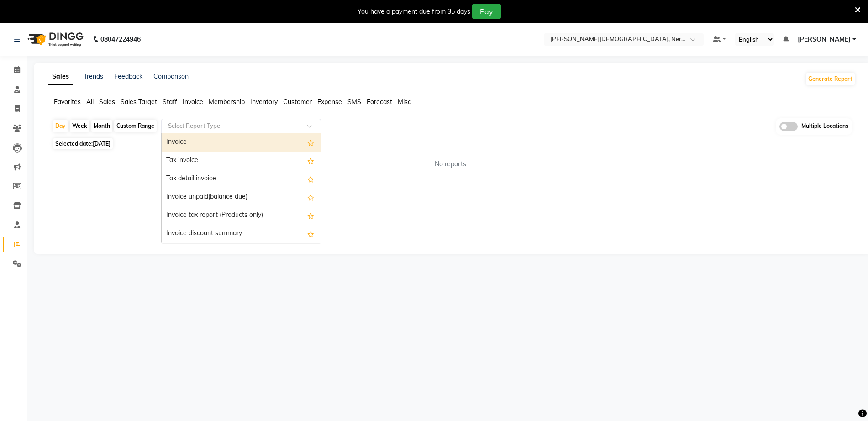 This screenshot has height=421, width=868. I want to click on img: logo, so click(54, 39).